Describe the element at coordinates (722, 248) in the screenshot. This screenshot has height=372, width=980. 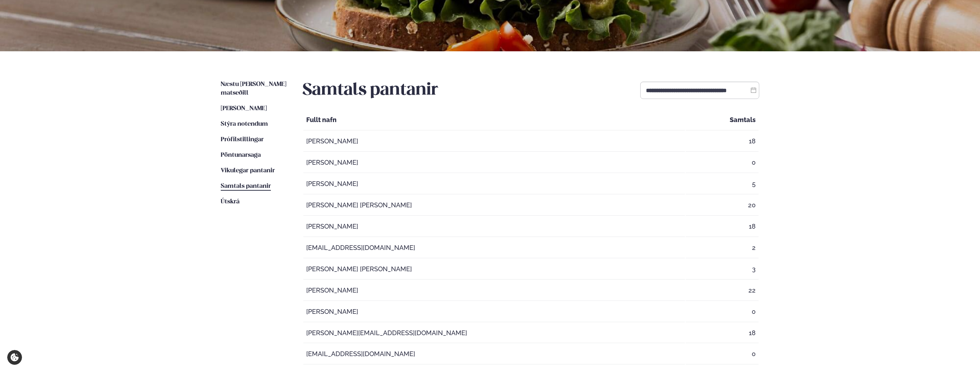
I see `td: 2` at that location.